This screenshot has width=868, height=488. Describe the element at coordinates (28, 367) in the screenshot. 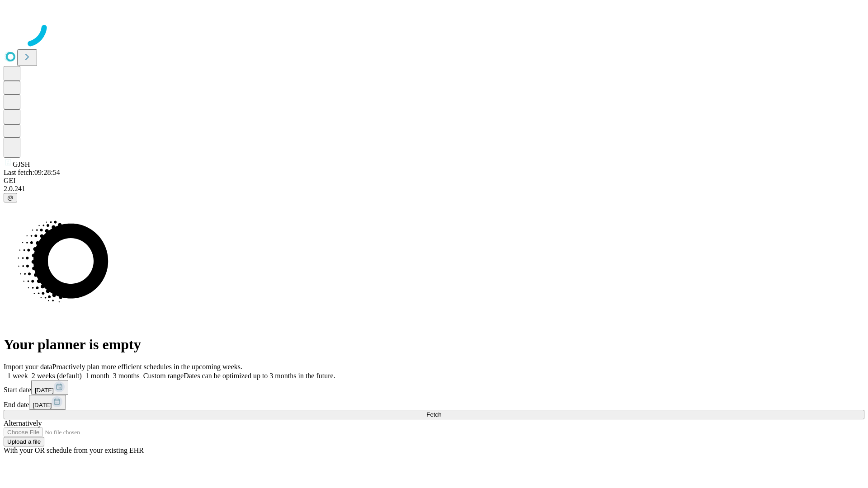

I see `span: Import your data` at that location.